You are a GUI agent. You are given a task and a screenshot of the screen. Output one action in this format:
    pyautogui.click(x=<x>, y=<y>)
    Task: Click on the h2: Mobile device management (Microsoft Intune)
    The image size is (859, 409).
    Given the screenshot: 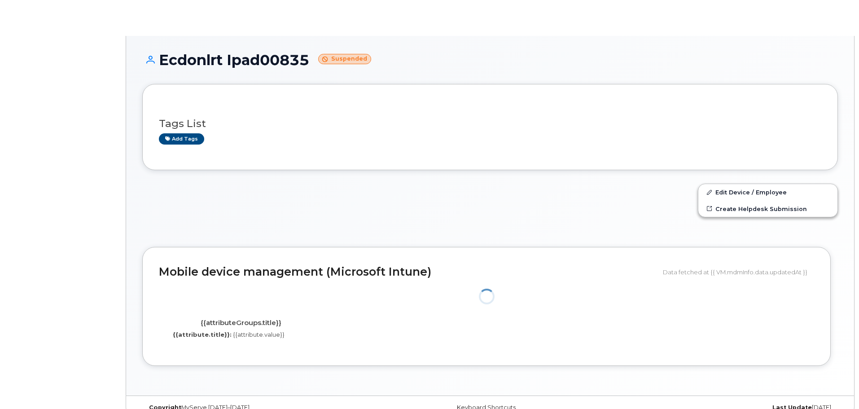 What is the action you would take?
    pyautogui.click(x=408, y=272)
    